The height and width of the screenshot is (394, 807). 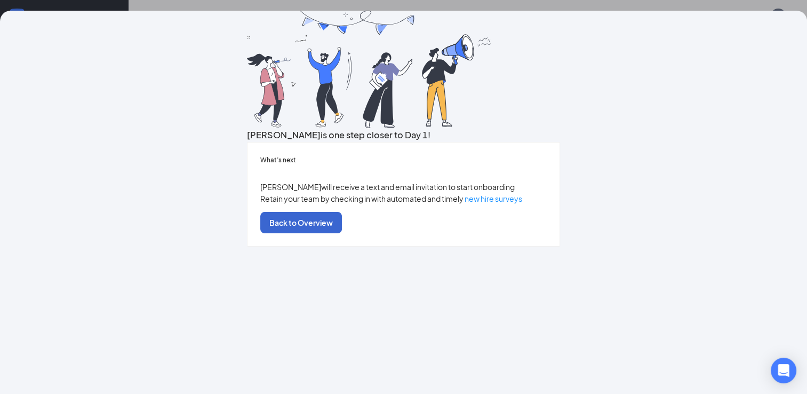 What do you see at coordinates (301, 223) in the screenshot?
I see `button: Back to Overview` at bounding box center [301, 223].